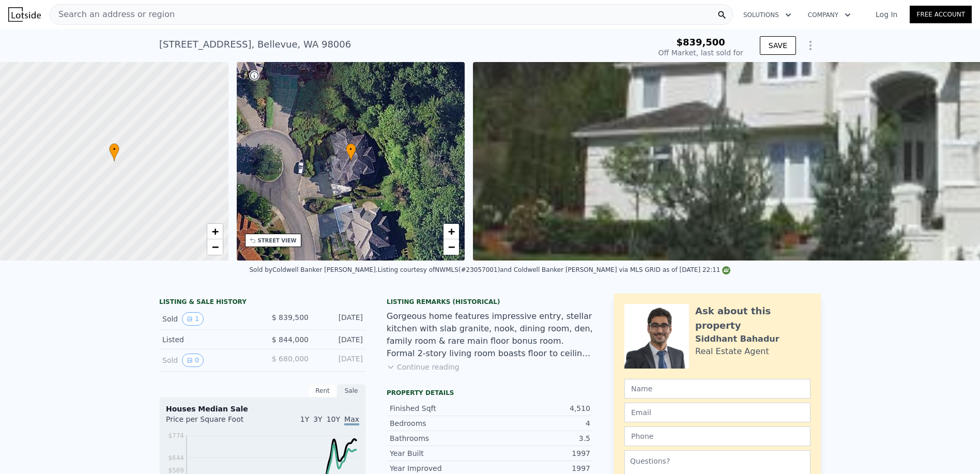  I want to click on div: Finished Sqft, so click(440, 408).